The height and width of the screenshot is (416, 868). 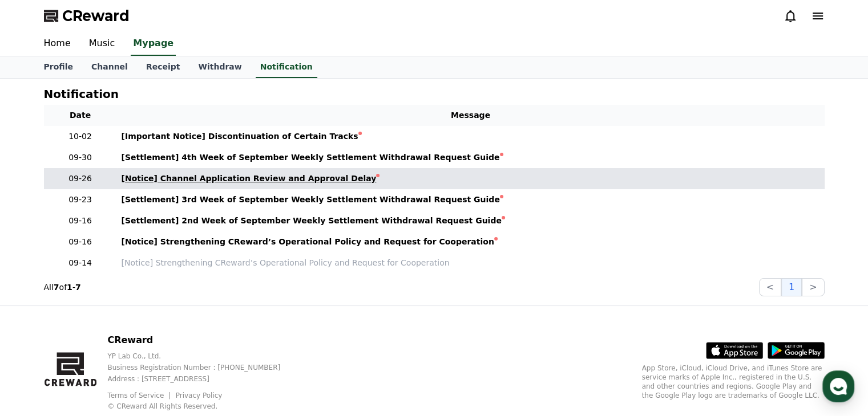 What do you see at coordinates (102, 44) in the screenshot?
I see `a: Music` at bounding box center [102, 44].